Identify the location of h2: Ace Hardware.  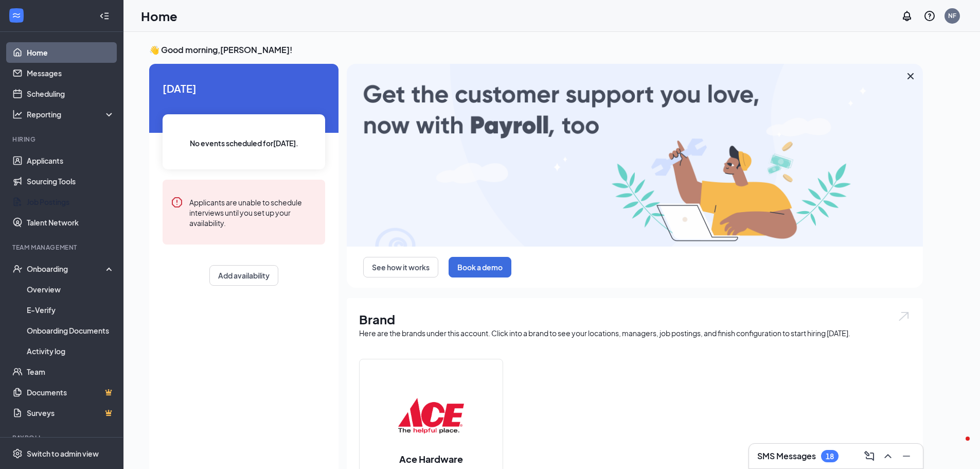
(431, 459).